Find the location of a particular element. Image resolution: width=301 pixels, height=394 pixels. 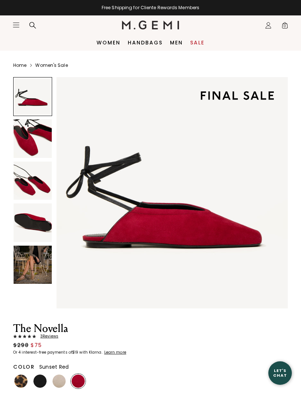

a: 3Reviews is located at coordinates (90, 336).